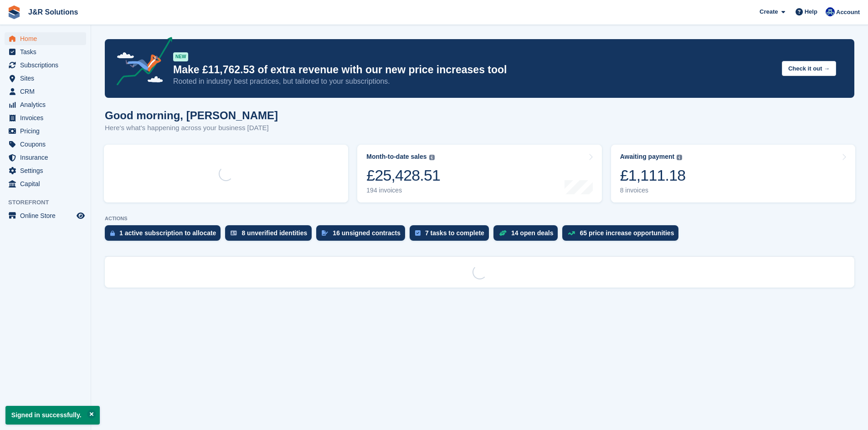 This screenshot has width=868, height=430. I want to click on img: Macie Adcock, so click(830, 12).